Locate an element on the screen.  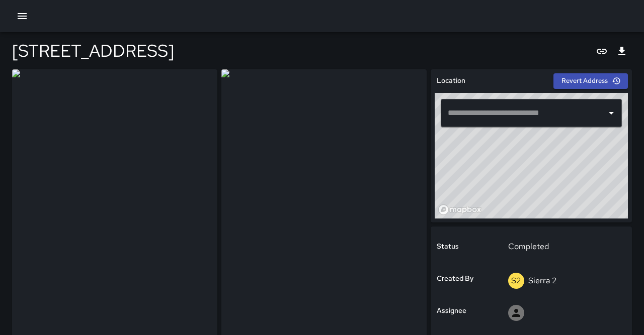
h6: Created By is located at coordinates (455, 278).